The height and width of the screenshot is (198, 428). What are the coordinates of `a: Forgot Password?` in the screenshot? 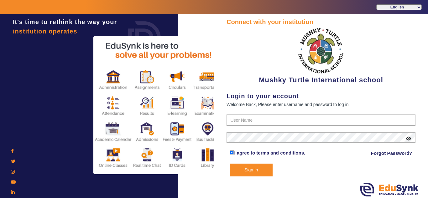 It's located at (392, 153).